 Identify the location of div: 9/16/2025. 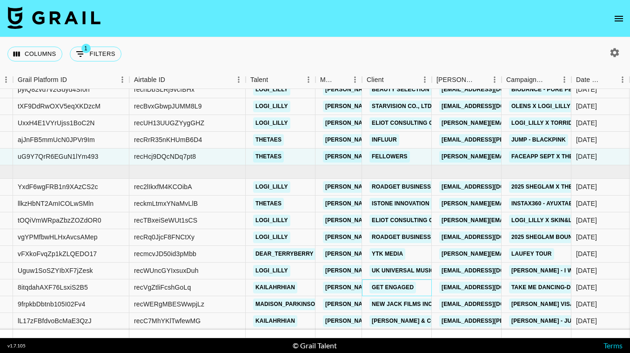
(586, 156).